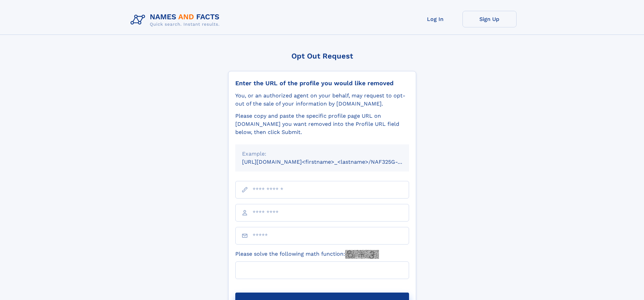  Describe the element at coordinates (490, 19) in the screenshot. I see `a: Sign Up` at that location.